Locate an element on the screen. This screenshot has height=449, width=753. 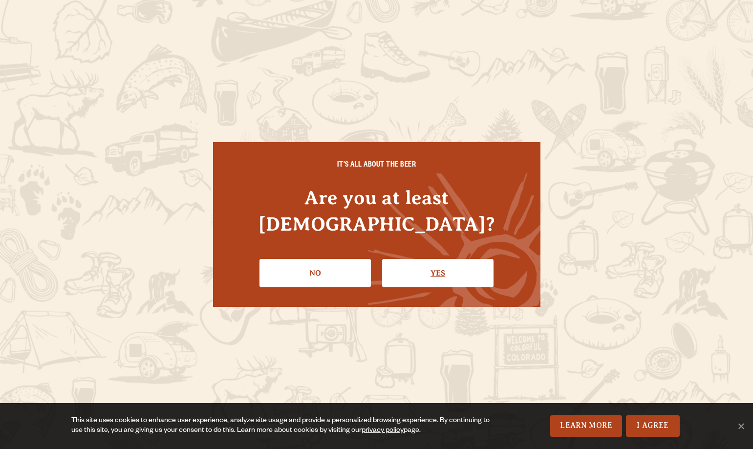
a: I Agree is located at coordinates (653, 426).